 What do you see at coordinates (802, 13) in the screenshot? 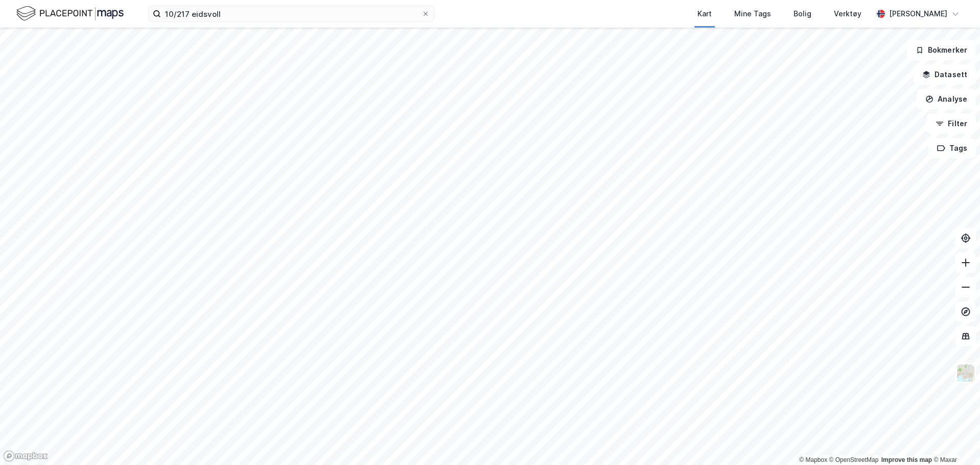
I see `div: Bolig` at bounding box center [802, 13].